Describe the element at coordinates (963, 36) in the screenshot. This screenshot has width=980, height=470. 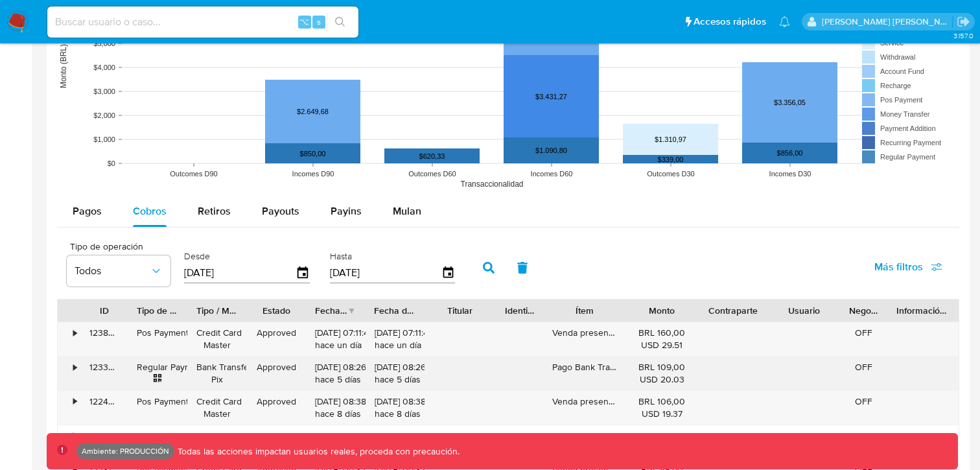
I see `span: 3.157.0` at that location.